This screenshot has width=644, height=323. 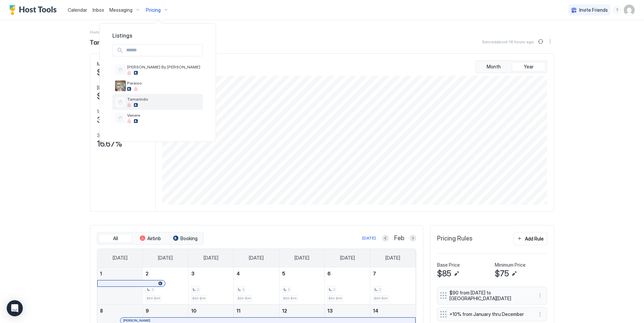 I want to click on div: listing image, so click(x=120, y=86).